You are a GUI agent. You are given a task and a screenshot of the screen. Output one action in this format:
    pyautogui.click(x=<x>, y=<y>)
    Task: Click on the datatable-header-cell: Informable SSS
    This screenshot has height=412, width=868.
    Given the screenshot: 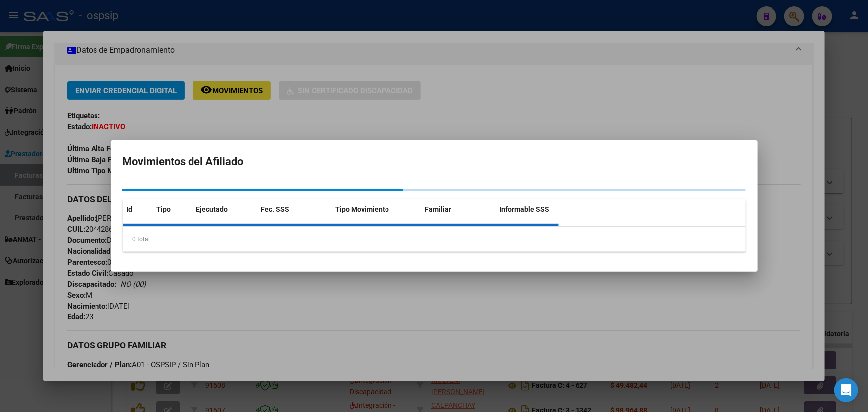 What is the action you would take?
    pyautogui.click(x=533, y=209)
    